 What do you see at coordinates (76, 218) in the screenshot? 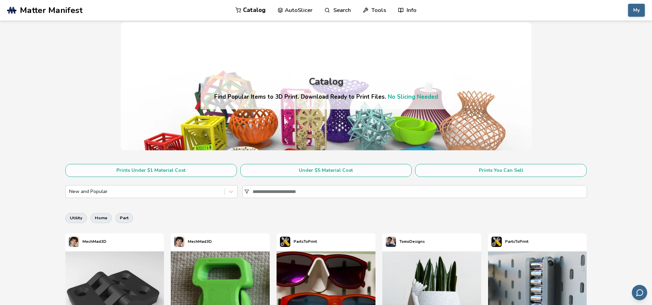
I see `button: utility` at bounding box center [76, 218].